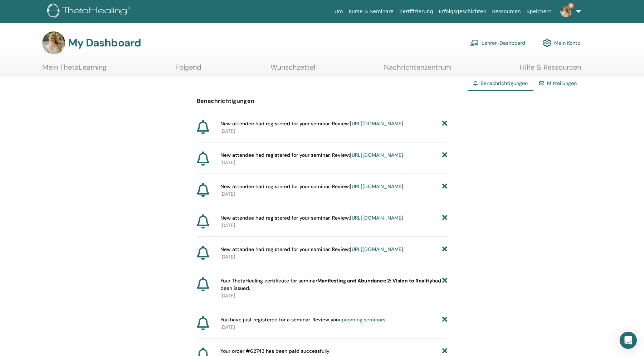  What do you see at coordinates (462, 12) in the screenshot?
I see `a: Erfolgsgeschichten` at bounding box center [462, 12].